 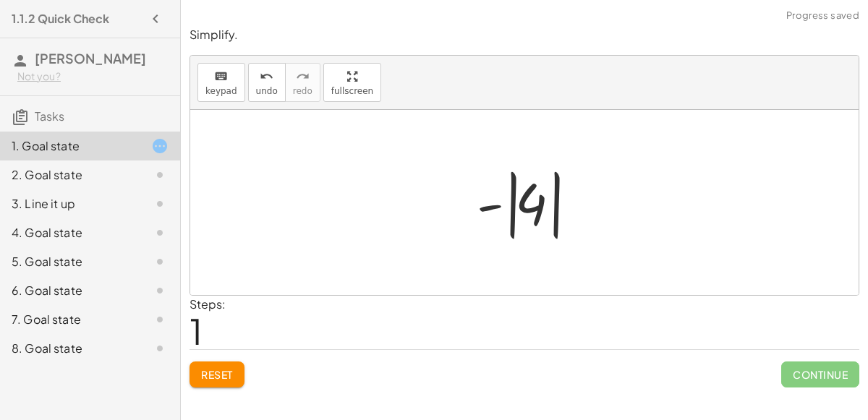 I want to click on span: Reset, so click(x=217, y=374).